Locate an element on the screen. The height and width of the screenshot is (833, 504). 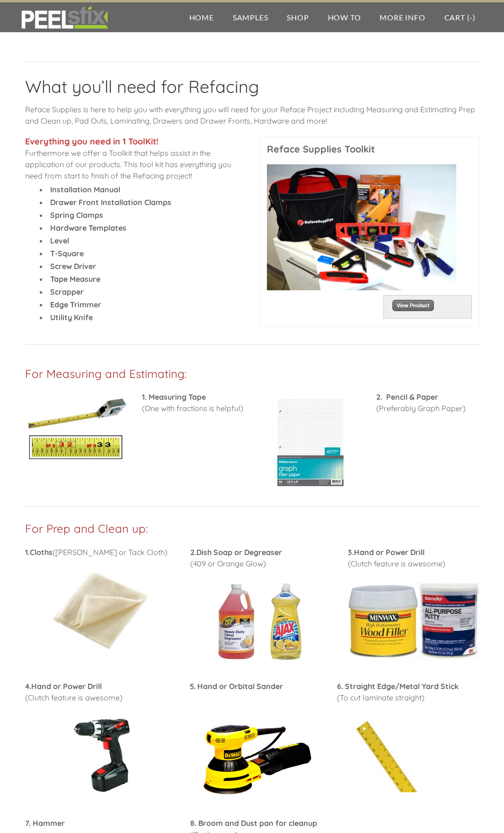
a: How To is located at coordinates (345, 17).